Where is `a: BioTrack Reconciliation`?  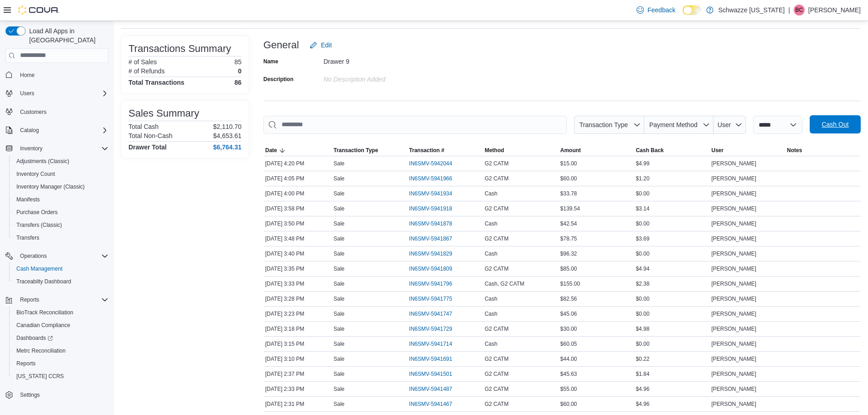 a: BioTrack Reconciliation is located at coordinates (45, 313).